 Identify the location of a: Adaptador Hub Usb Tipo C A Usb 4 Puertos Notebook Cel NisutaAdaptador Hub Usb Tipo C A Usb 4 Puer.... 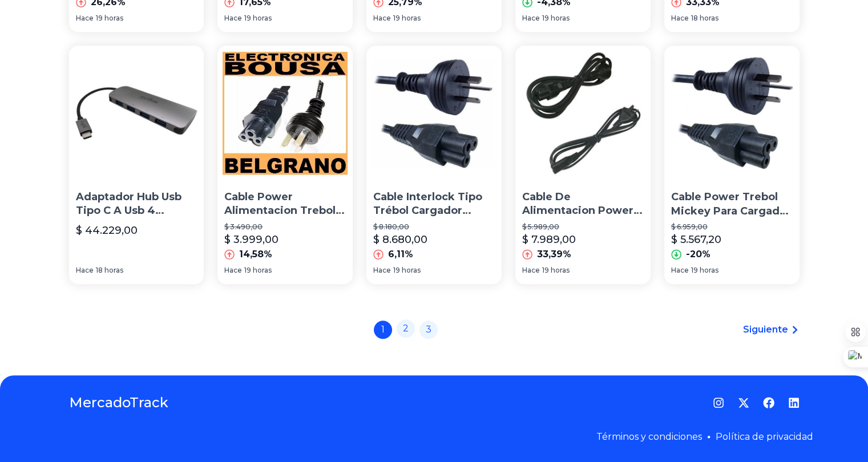
(136, 165).